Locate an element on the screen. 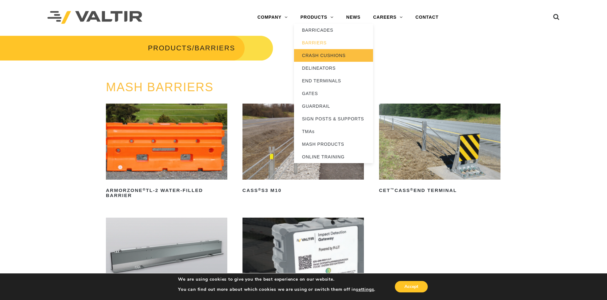 This screenshot has height=300, width=607. h2: CET CASS End Terminal is located at coordinates (440, 190).